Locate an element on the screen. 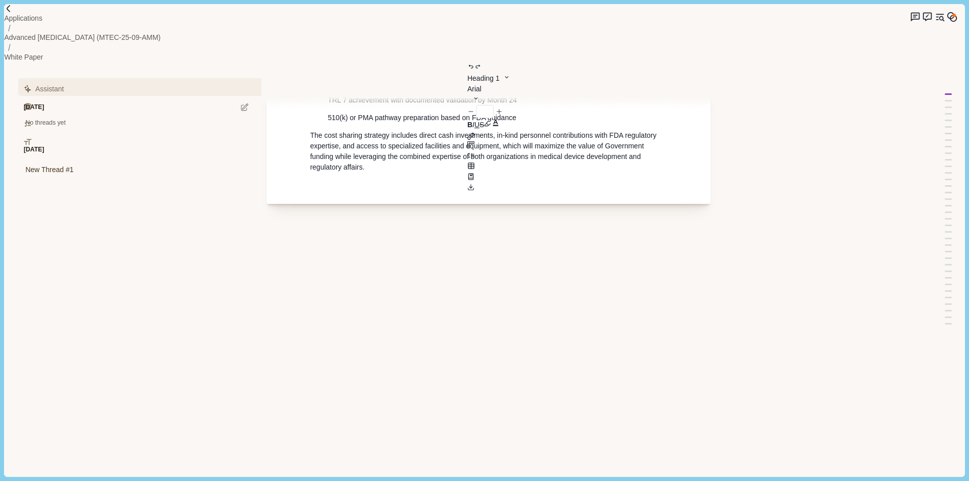  p: White Paper is located at coordinates (23, 57).